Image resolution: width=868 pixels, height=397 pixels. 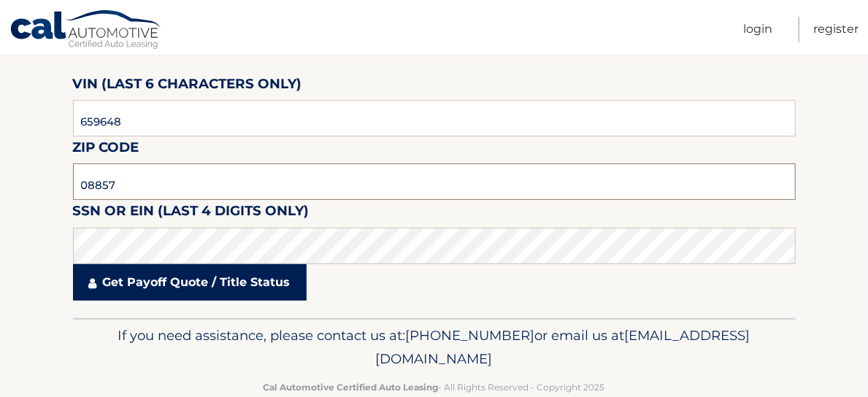 I want to click on p: - All Rights Reserved - Copyright 2025, so click(x=434, y=386).